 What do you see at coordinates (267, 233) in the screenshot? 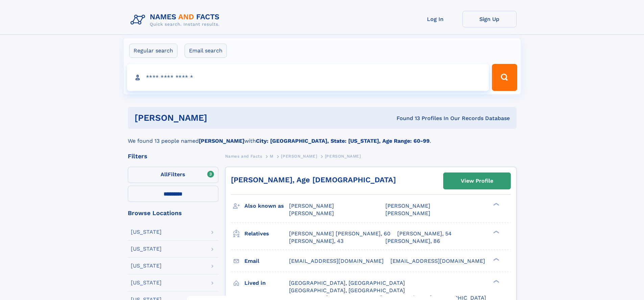
I see `h3: Relatives` at bounding box center [267, 233].